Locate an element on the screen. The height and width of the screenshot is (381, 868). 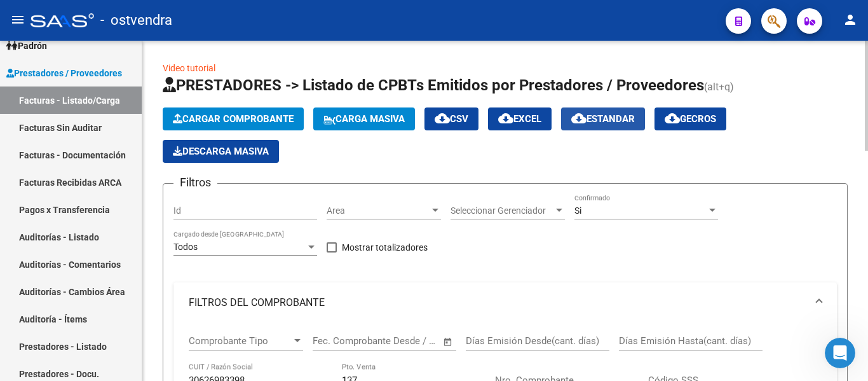
span: Cargar Comprobante is located at coordinates (233, 119).